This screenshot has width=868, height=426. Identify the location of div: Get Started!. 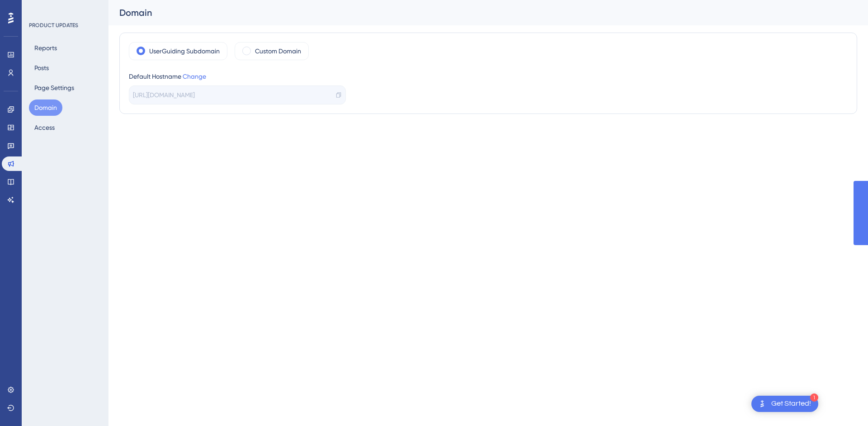
(791, 404).